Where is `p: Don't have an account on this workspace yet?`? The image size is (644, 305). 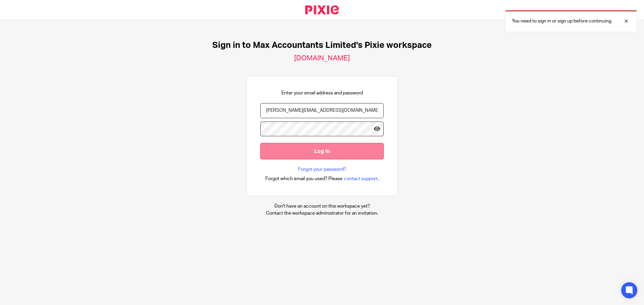 p: Don't have an account on this workspace yet? is located at coordinates (322, 206).